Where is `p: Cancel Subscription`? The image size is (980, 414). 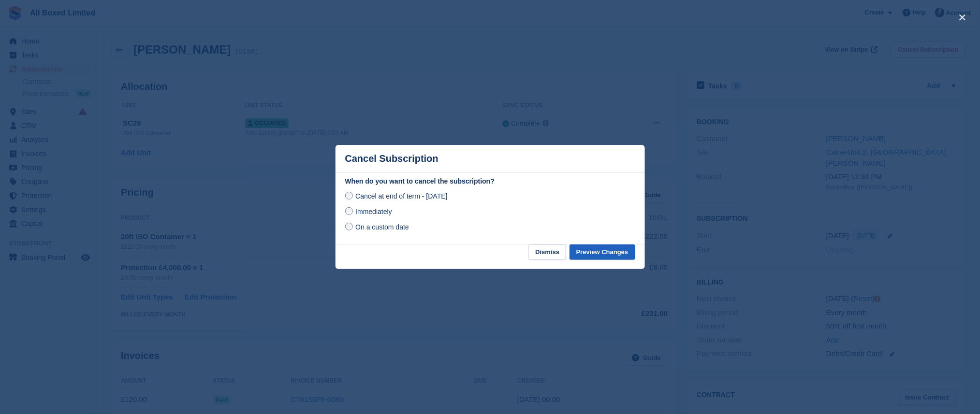
p: Cancel Subscription is located at coordinates (392, 159).